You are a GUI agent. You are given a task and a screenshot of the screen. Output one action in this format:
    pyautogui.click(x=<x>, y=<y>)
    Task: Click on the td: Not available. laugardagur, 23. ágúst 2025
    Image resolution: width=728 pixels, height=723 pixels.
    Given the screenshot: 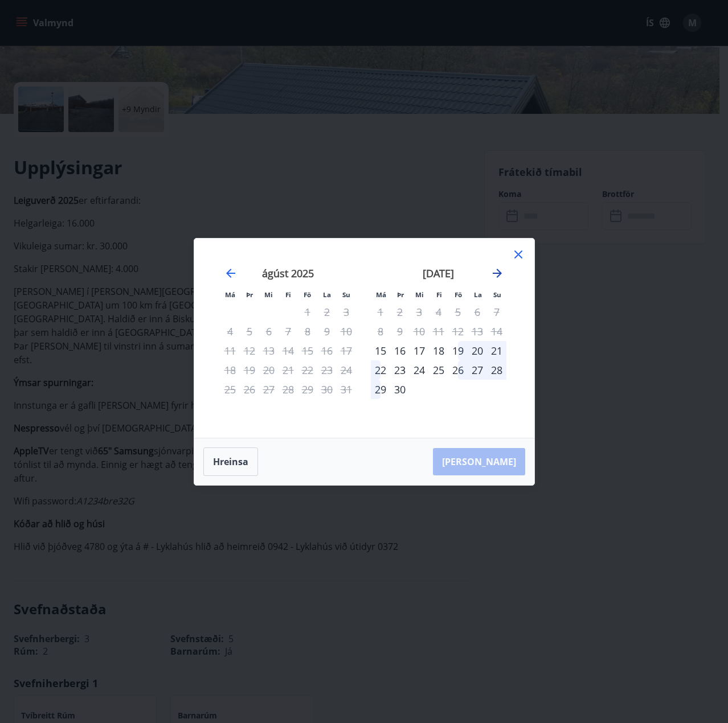 What is the action you would take?
    pyautogui.click(x=327, y=370)
    